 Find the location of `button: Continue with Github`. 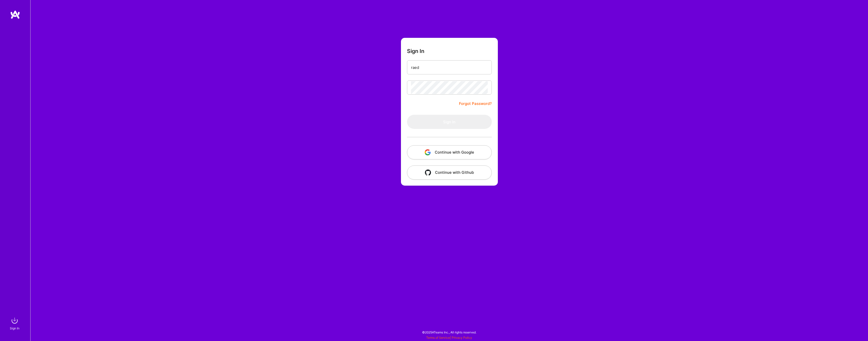

button: Continue with Github is located at coordinates (450, 172).